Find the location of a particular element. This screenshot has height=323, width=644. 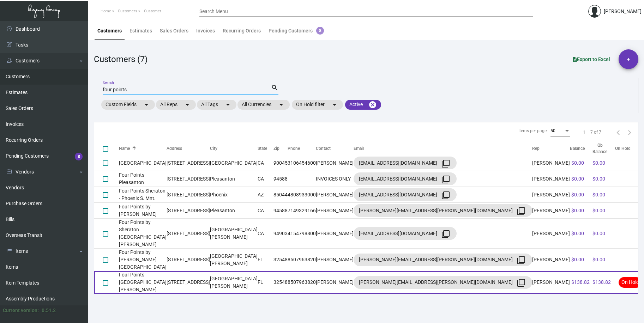

mat-chip: All Currencies is located at coordinates (263, 104).